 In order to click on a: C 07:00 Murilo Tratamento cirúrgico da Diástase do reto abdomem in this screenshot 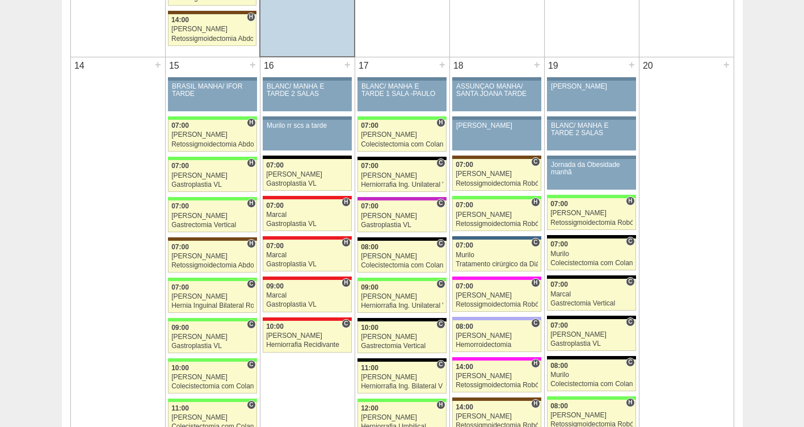, I will do `click(497, 255)`.